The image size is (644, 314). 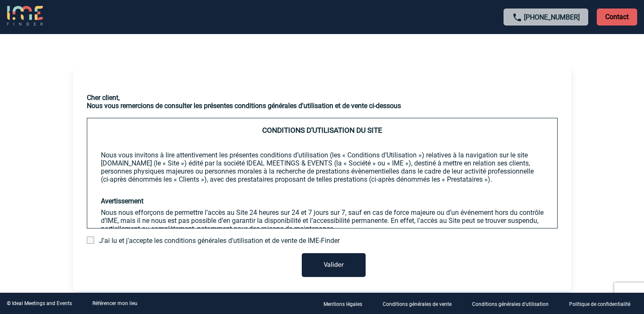 What do you see at coordinates (39, 303) in the screenshot?
I see `div: © Ideal Meetings and Events` at bounding box center [39, 303].